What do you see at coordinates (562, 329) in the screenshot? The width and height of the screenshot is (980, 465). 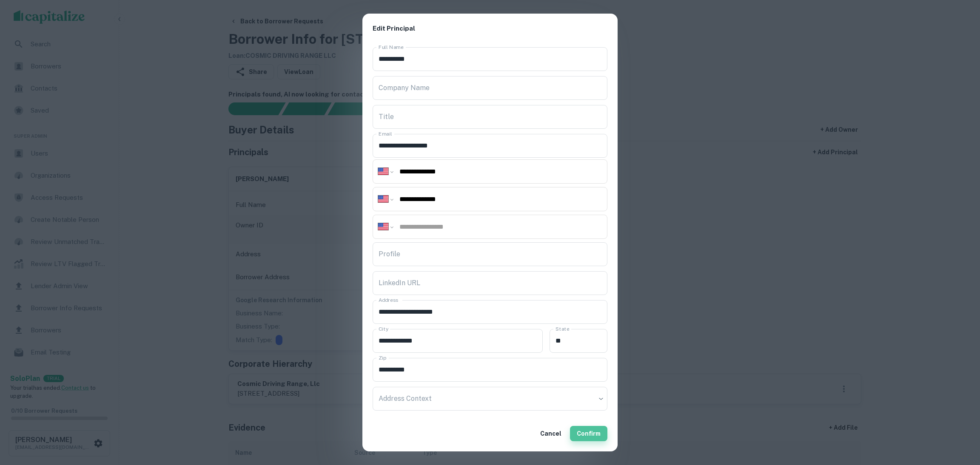 I see `label: State` at bounding box center [562, 329].